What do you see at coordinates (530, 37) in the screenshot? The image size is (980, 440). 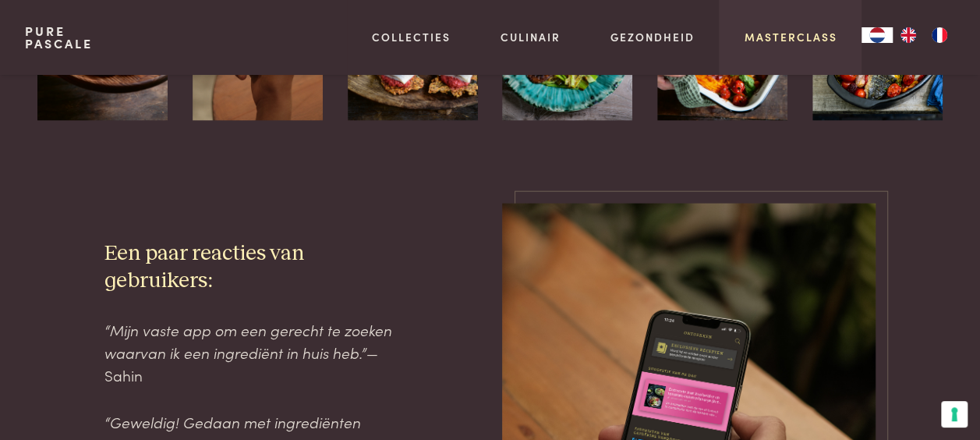 I see `a: Culinair` at bounding box center [530, 37].